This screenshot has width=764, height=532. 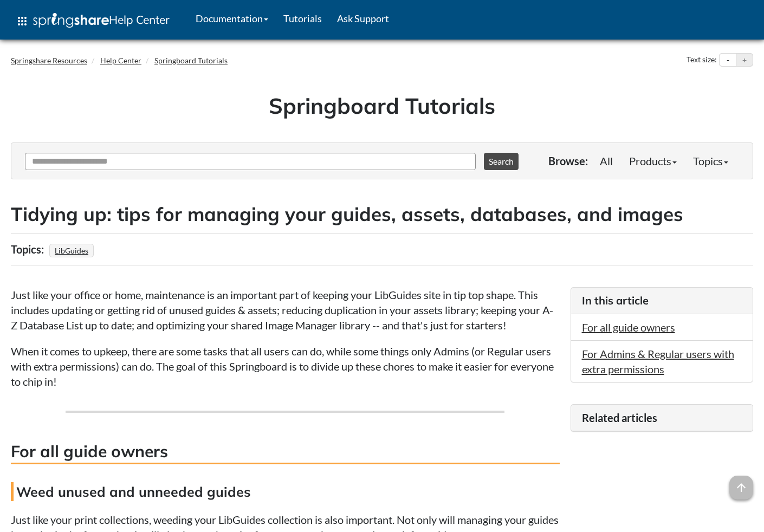 What do you see at coordinates (382, 106) in the screenshot?
I see `h1: Springboard Tutorials` at bounding box center [382, 106].